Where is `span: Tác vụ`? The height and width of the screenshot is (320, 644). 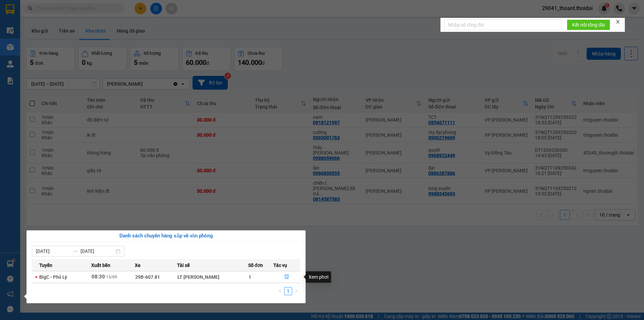 span: Tác vụ is located at coordinates (280, 265).